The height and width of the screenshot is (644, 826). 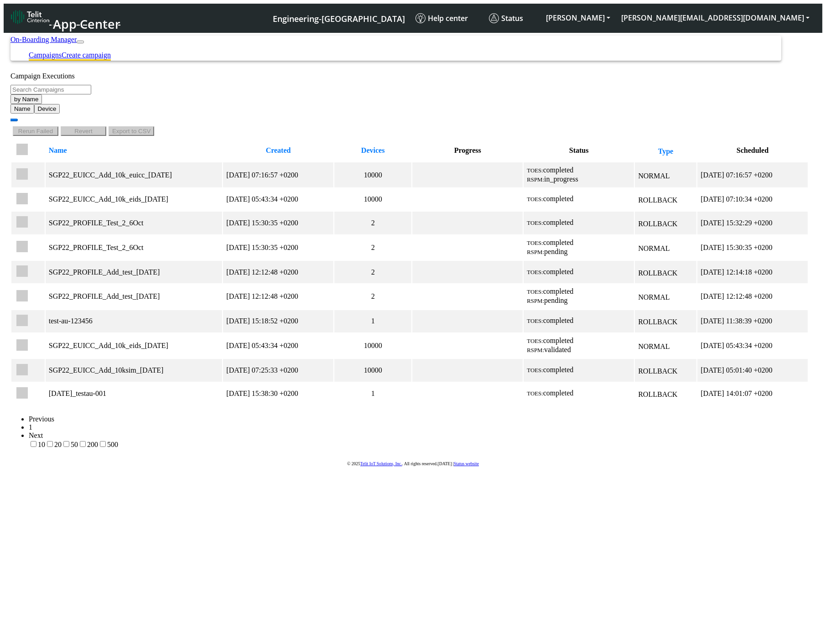 What do you see at coordinates (134, 321) in the screenshot?
I see `div: test-au-123456` at bounding box center [134, 321].